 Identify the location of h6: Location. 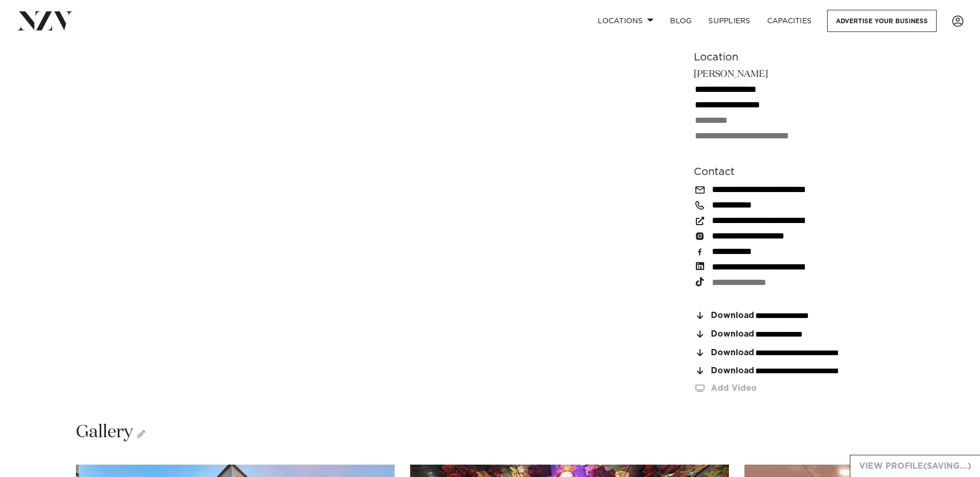
(778, 57).